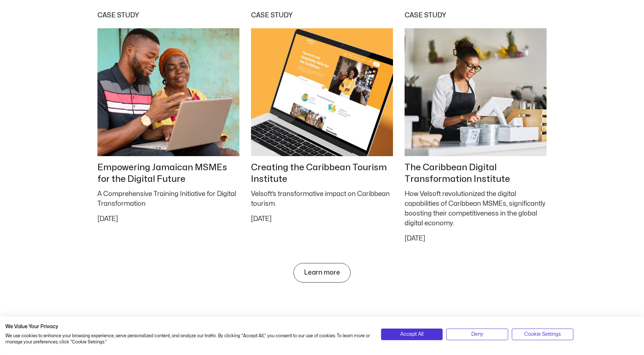 This screenshot has width=644, height=355. Describe the element at coordinates (168, 174) in the screenshot. I see `h2: Empowering Jamaican MSMEs for the Digital Future` at that location.